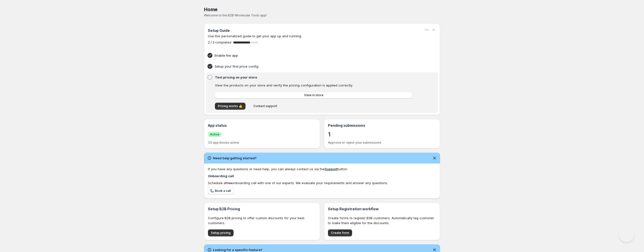 The width and height of the screenshot is (644, 252). I want to click on p: Configure B2B pricing to offer custom discounts for your best customers., so click(262, 220).